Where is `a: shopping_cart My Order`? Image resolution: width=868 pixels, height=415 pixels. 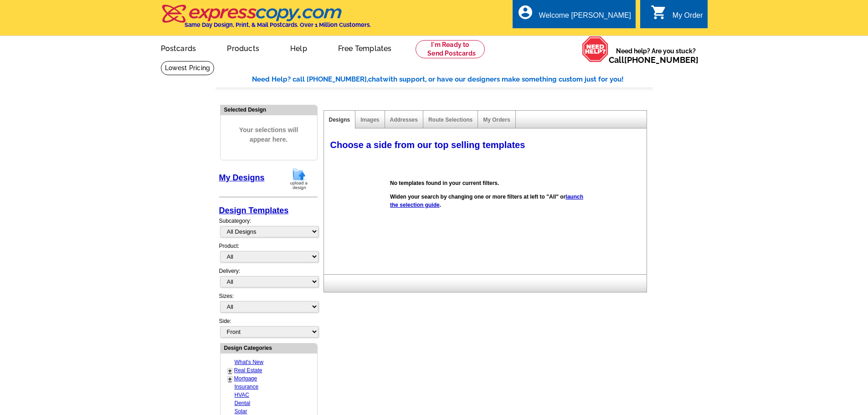
a: shopping_cart My Order is located at coordinates (677, 16).